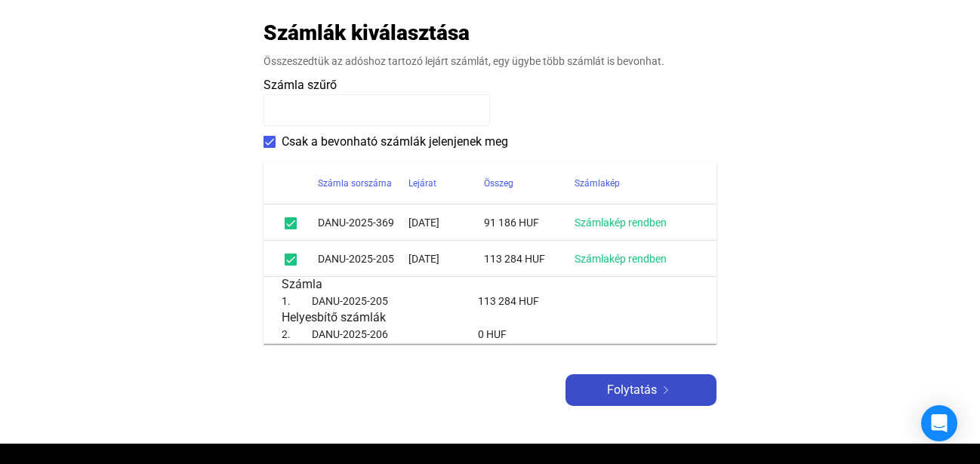 The height and width of the screenshot is (464, 980). I want to click on div: Open Intercom Messenger, so click(939, 423).